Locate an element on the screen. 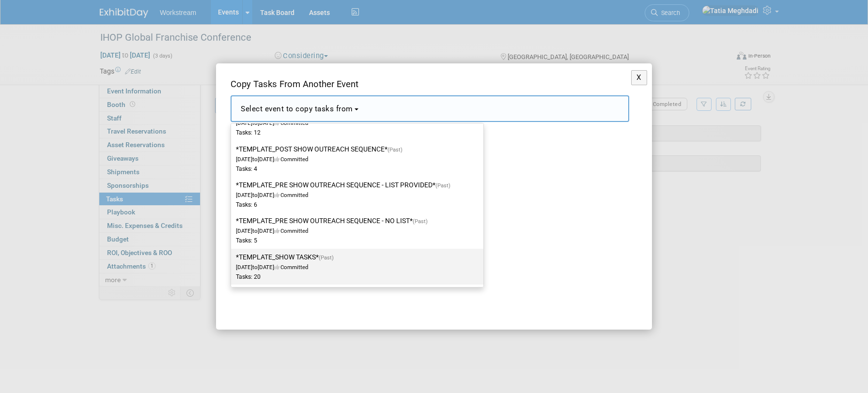 This screenshot has height=393, width=868. label: *TEMPLATE_SHOW TASKS* is located at coordinates (355, 267).